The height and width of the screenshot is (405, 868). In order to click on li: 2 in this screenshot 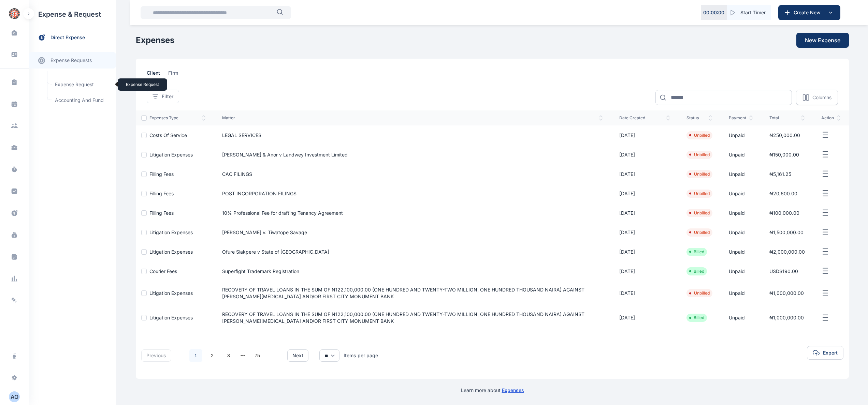, I will do `click(212, 356)`.